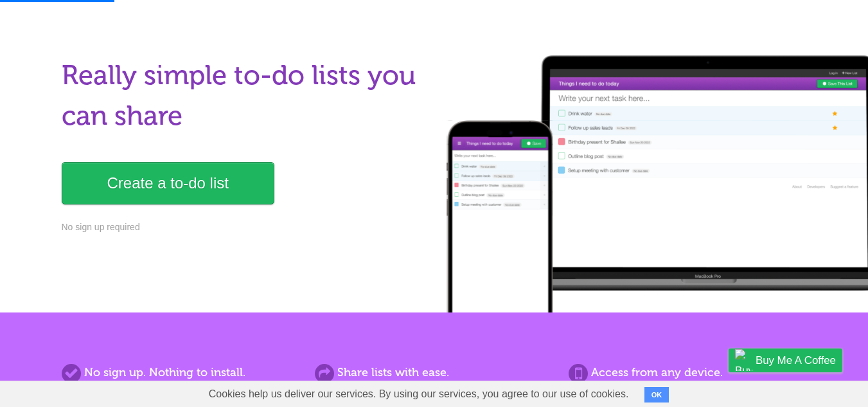 The width and height of the screenshot is (868, 407). What do you see at coordinates (657, 395) in the screenshot?
I see `button: OK` at bounding box center [657, 395].